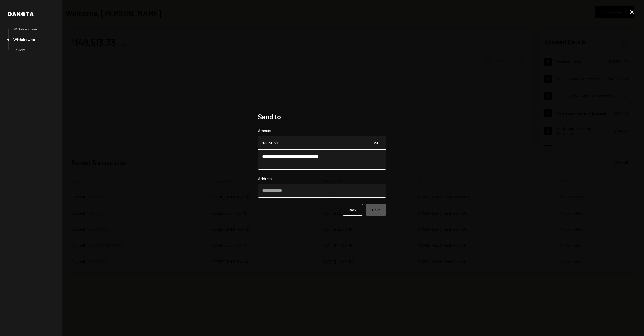 The width and height of the screenshot is (644, 336). I want to click on div: Withdraw to, so click(24, 39).